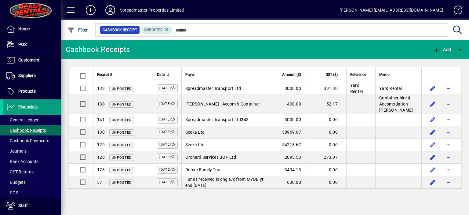 The width and height of the screenshot is (469, 215). Describe the element at coordinates (190, 74) in the screenshot. I see `span: Payer` at that location.